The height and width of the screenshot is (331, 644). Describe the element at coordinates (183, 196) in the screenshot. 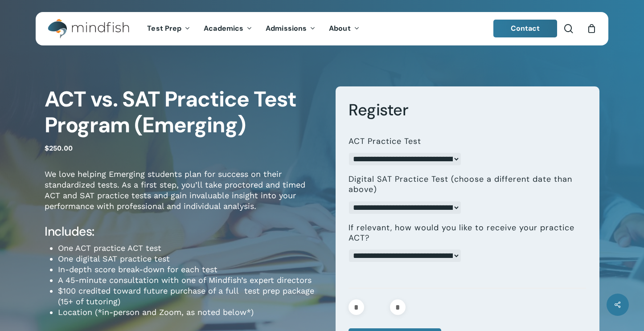

I see `p: We love helping Emerging students plan for success on their standardized tests. As a first step, ...` at that location.